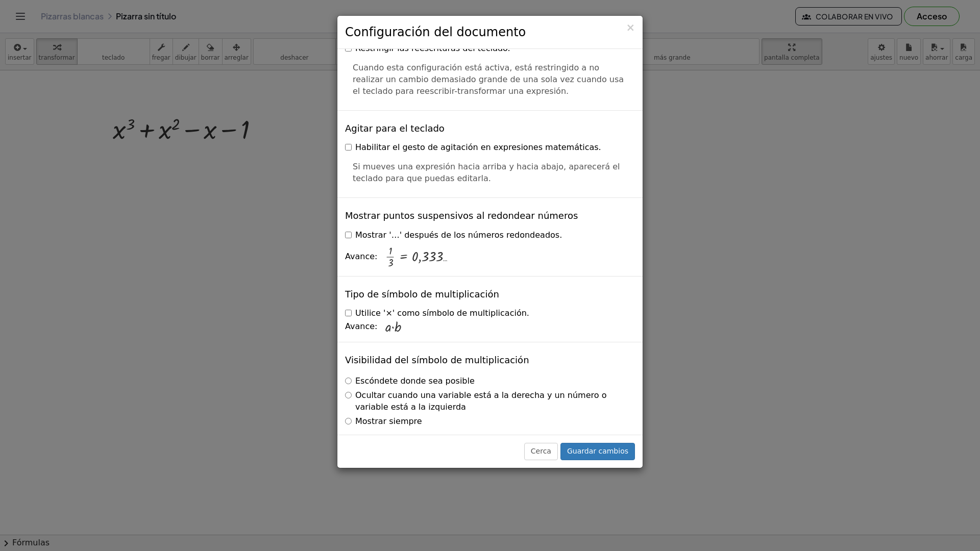 The image size is (980, 551). I want to click on input: Mostrar '…' después de los números redondeados., so click(348, 234).